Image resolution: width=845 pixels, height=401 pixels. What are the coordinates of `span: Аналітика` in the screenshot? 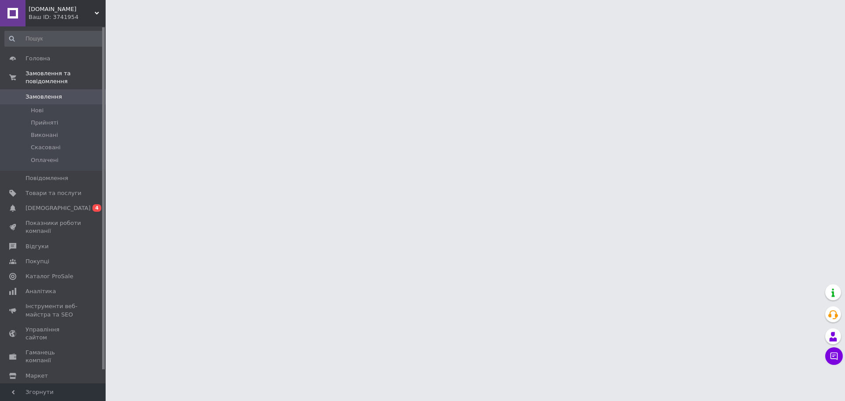 It's located at (41, 291).